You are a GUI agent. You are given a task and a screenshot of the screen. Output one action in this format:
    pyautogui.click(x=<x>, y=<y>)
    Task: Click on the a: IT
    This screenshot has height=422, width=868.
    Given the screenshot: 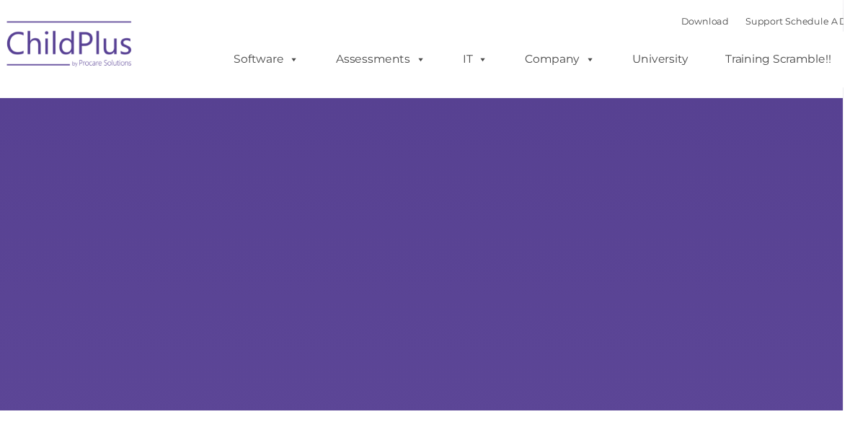 What is the action you would take?
    pyautogui.click(x=490, y=61)
    